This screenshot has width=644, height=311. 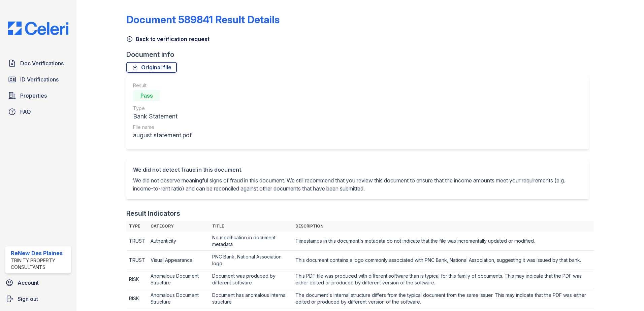 What do you see at coordinates (38, 299) in the screenshot?
I see `a: Sign out` at bounding box center [38, 299].